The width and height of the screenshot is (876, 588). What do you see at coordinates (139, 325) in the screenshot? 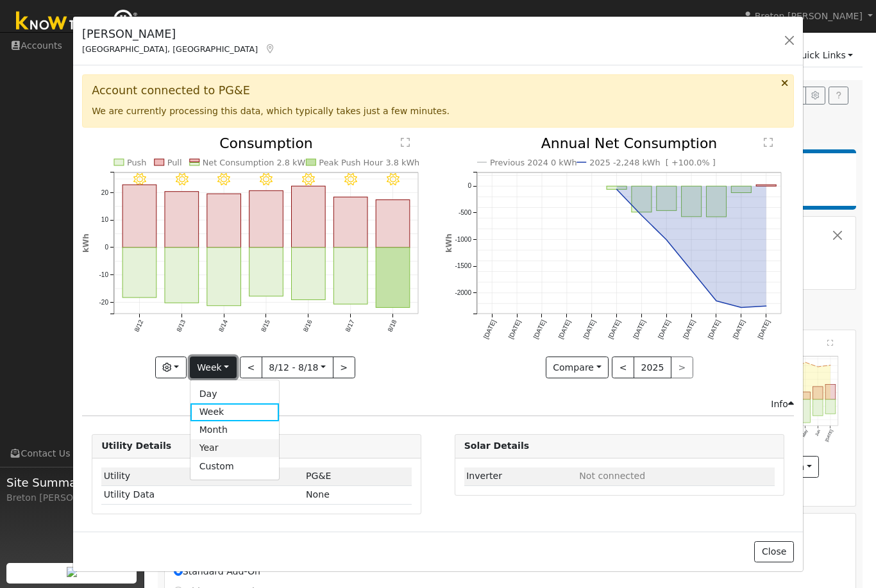
I see `text: 8/12` at bounding box center [139, 325].